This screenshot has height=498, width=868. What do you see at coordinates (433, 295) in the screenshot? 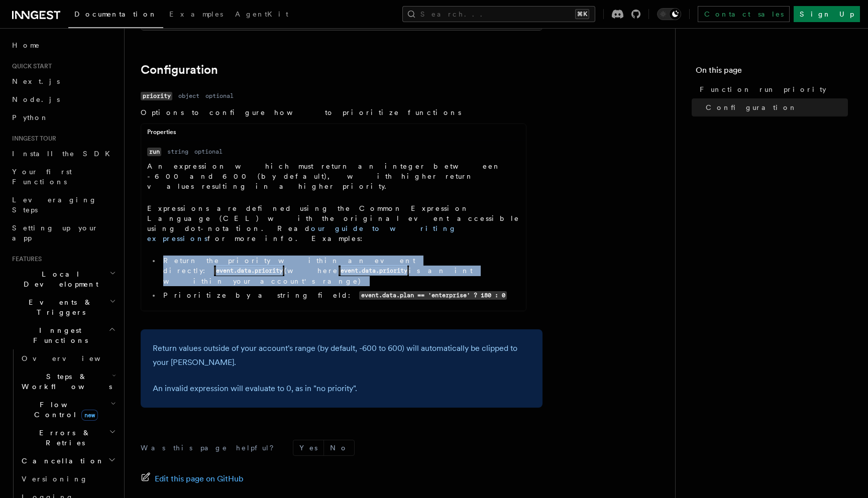
I see `code: event.data.plan == 'enterprise' ? 180 : 0` at bounding box center [433, 295].